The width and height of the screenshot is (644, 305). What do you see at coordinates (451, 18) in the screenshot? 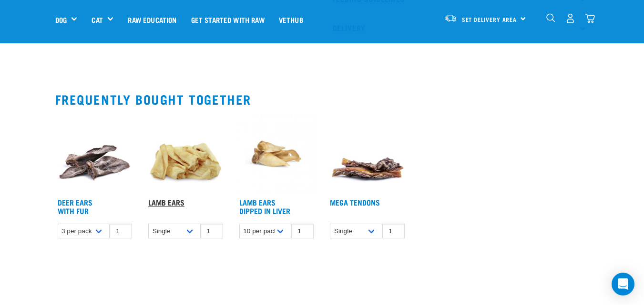
I see `img: van-moving.png` at bounding box center [451, 18].